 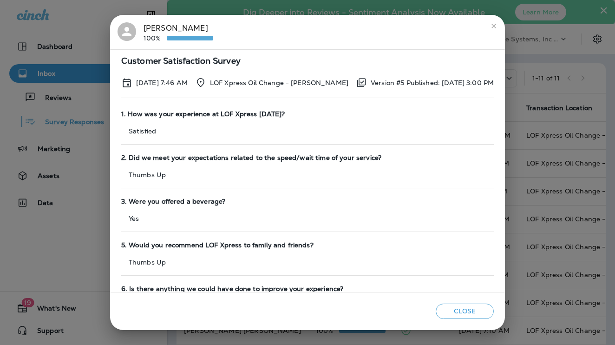 I want to click on button: close, so click(x=494, y=26).